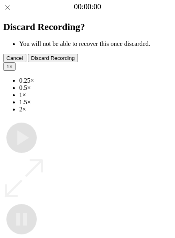 This screenshot has width=175, height=238. What do you see at coordinates (95, 102) in the screenshot?
I see `li: 1.5×` at bounding box center [95, 102].